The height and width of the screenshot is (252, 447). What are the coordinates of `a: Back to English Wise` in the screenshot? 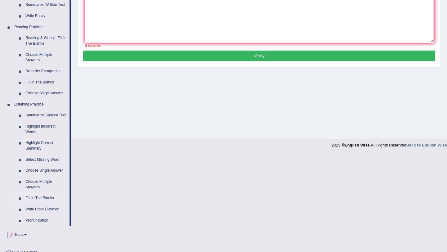 It's located at (426, 145).